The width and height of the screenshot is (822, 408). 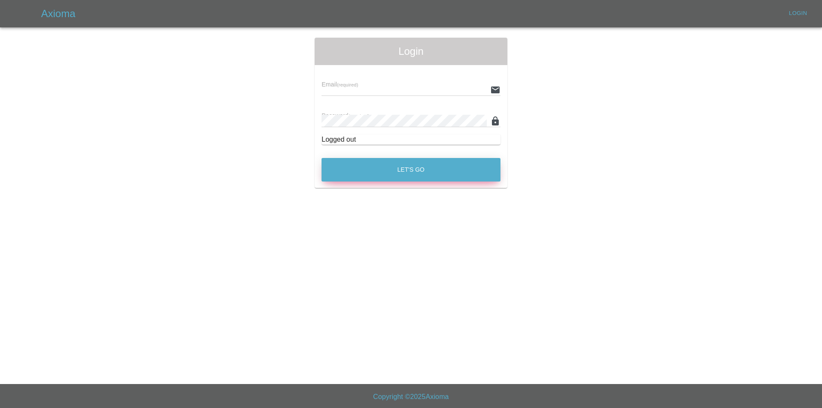 What do you see at coordinates (411, 169) in the screenshot?
I see `button: Let's Go` at bounding box center [411, 169].